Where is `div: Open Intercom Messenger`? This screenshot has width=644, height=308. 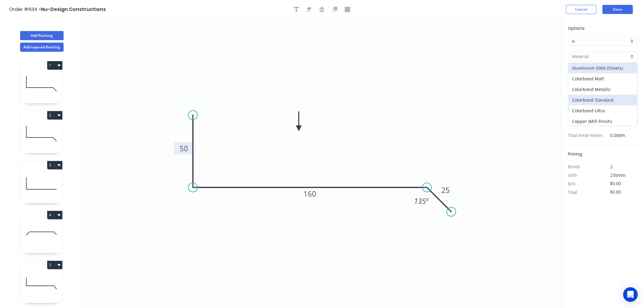
div: Open Intercom Messenger is located at coordinates (630, 294).